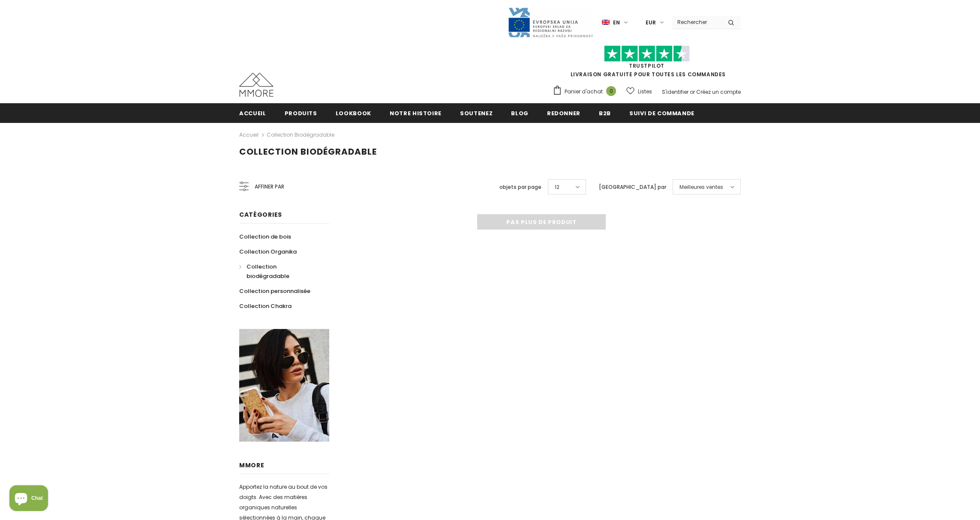 The image size is (980, 520). Describe the element at coordinates (718, 92) in the screenshot. I see `a: Créez un compte` at that location.